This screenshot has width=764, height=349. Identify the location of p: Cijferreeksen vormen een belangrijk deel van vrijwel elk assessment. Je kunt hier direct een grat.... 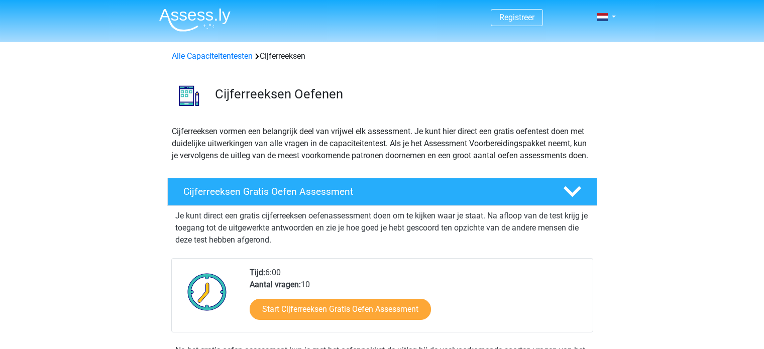
(382, 144).